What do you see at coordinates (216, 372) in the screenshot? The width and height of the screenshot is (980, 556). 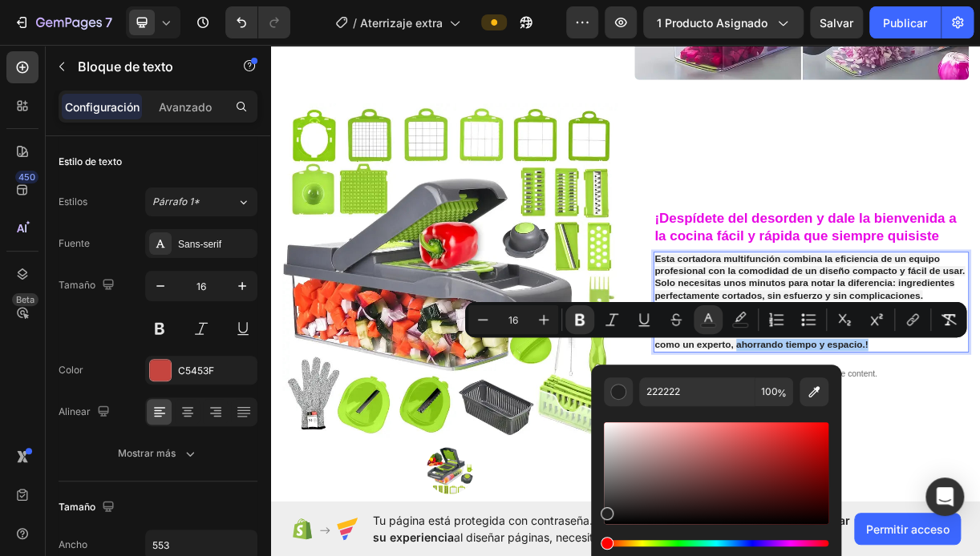 I see `div: C5453F` at bounding box center [216, 372].